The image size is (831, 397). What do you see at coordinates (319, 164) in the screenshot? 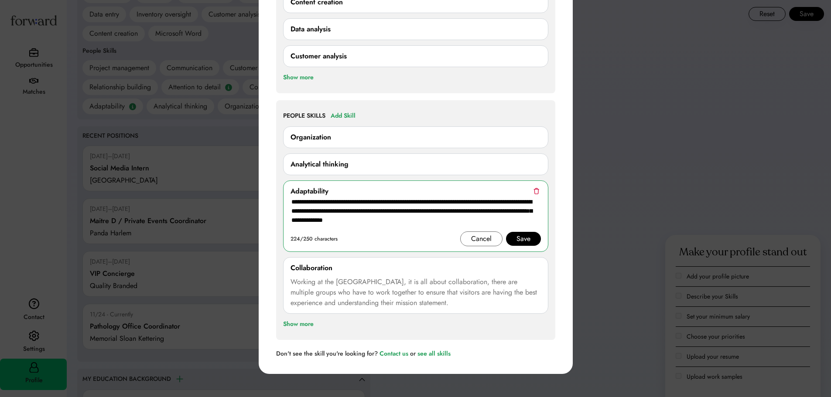
I see `div: Analytical thinking` at bounding box center [319, 164].